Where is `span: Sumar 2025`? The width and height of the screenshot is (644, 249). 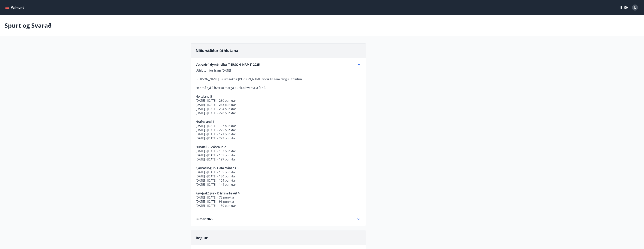
span: Sumar 2025 is located at coordinates (204, 219).